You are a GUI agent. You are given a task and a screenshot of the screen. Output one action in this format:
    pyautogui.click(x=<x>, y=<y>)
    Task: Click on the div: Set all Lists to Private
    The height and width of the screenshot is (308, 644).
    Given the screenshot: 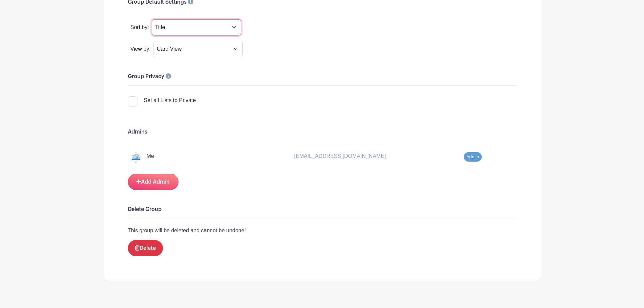 What is the action you would take?
    pyautogui.click(x=170, y=100)
    